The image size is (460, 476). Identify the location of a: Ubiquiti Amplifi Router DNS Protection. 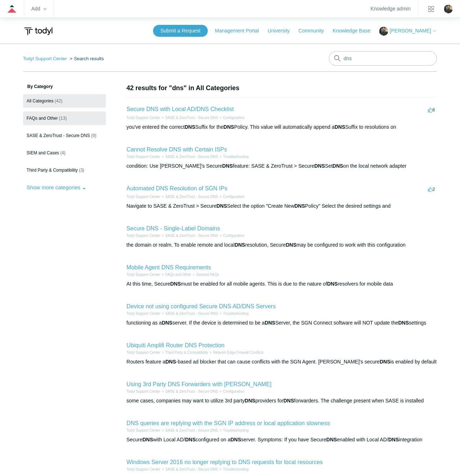
(175, 345).